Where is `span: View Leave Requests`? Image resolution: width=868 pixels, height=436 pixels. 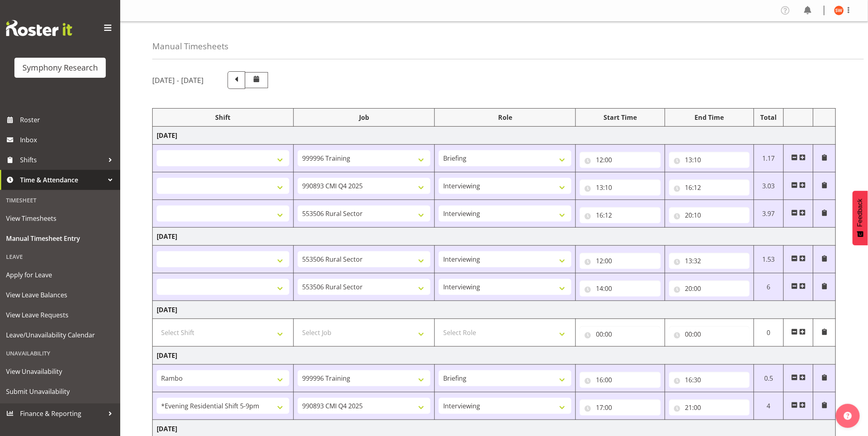 span: View Leave Requests is located at coordinates (60, 315).